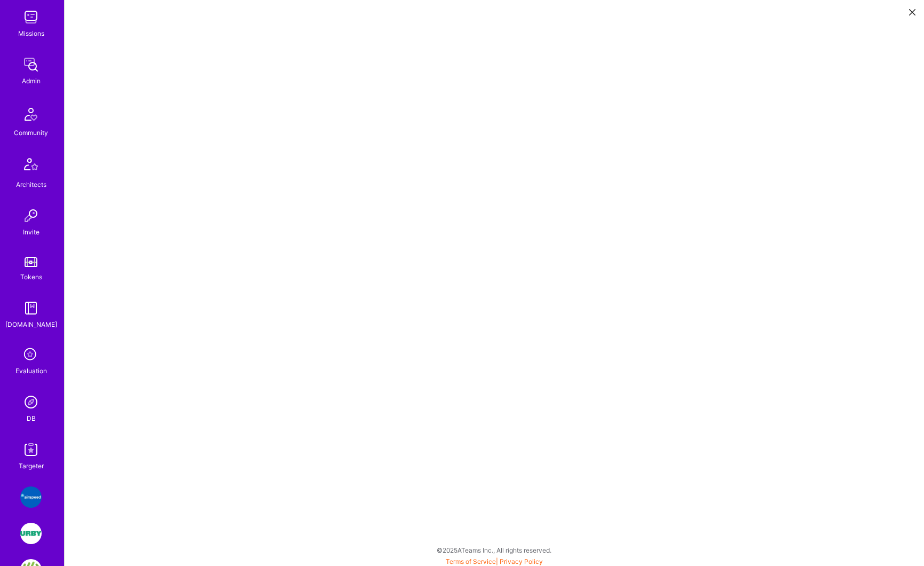  I want to click on div: Invite, so click(31, 232).